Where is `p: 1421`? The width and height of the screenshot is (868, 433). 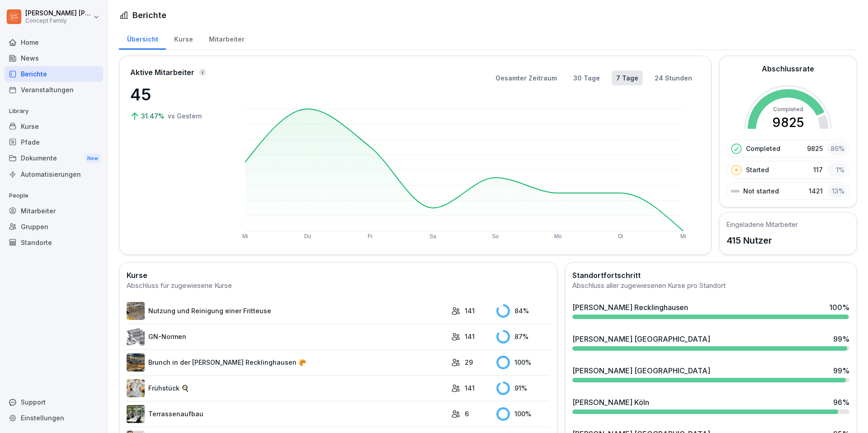
p: 1421 is located at coordinates (815, 191).